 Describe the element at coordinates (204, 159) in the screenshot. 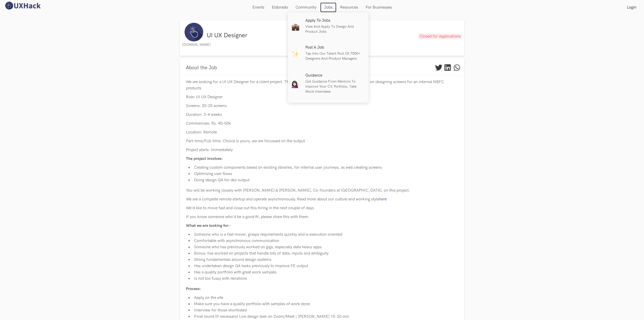

I see `span: The project involves:` at that location.